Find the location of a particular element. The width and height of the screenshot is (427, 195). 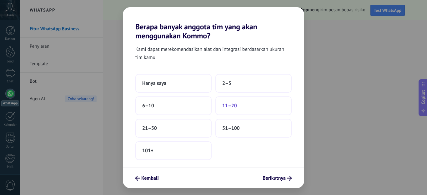

button: 2–5 is located at coordinates (253, 83).